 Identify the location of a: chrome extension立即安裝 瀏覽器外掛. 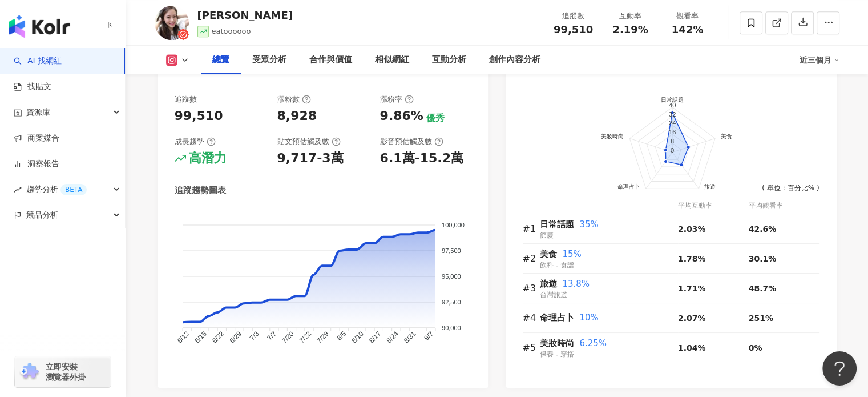
(62, 372).